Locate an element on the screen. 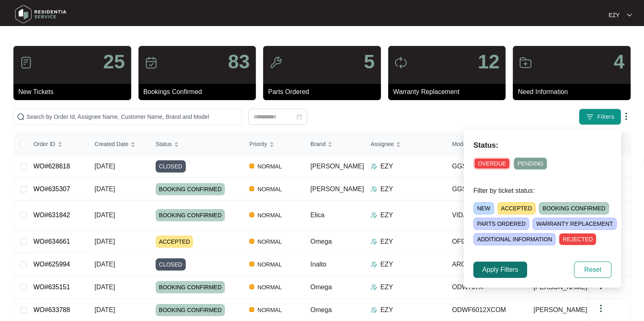 The height and width of the screenshot is (321, 644). span: REJECTED is located at coordinates (577, 239).